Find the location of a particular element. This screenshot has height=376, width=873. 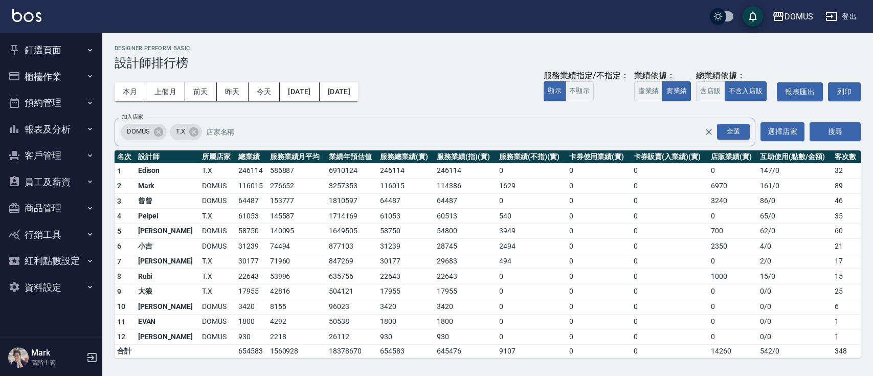

td: 74494 is located at coordinates (297, 247).